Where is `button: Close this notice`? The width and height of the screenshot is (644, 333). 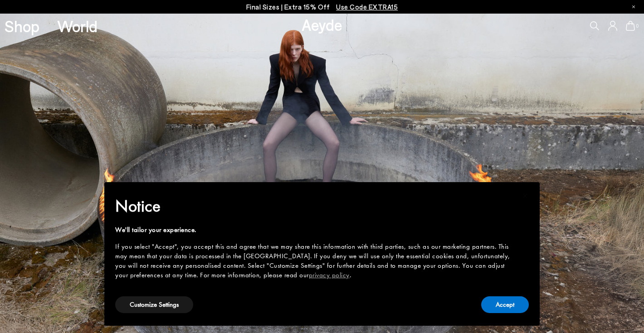 button: Close this notice is located at coordinates (525, 196).